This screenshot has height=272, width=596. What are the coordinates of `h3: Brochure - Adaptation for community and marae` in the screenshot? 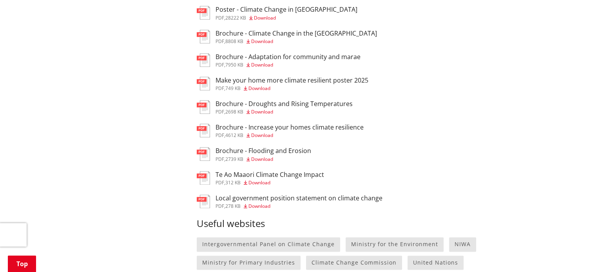 It's located at (288, 57).